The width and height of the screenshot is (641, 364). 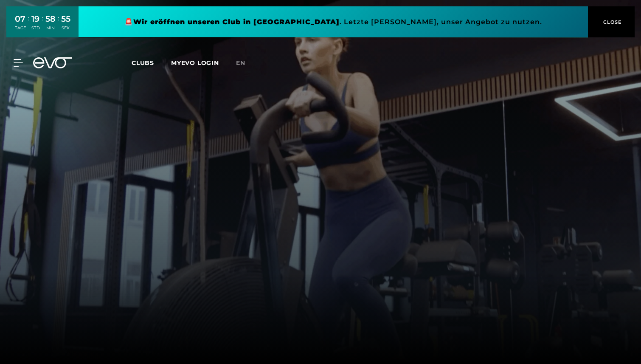 I want to click on div: SEK, so click(x=66, y=28).